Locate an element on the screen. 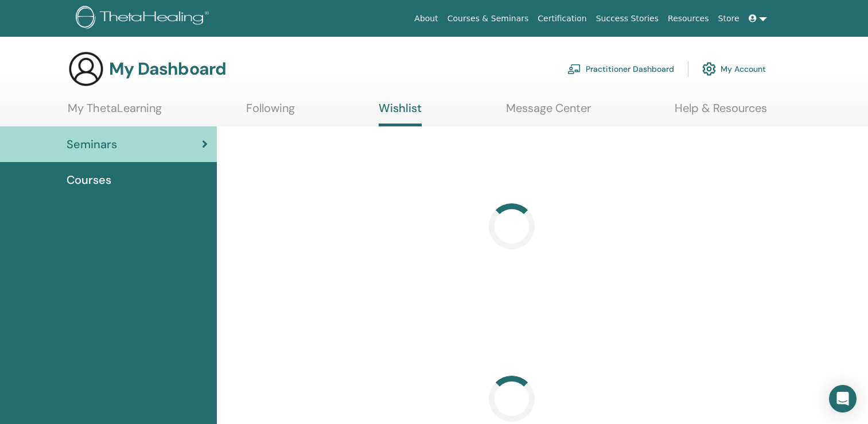 The width and height of the screenshot is (868, 424). h3: My Dashboard is located at coordinates (168, 69).